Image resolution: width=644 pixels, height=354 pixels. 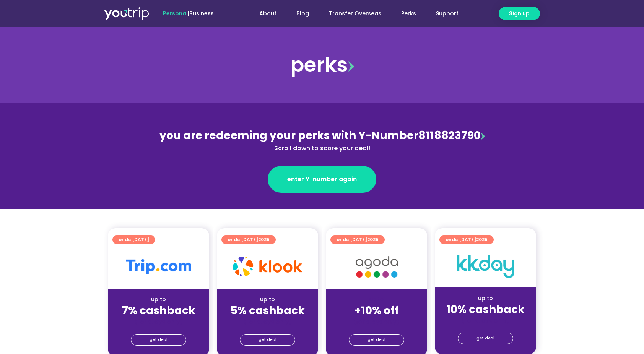 What do you see at coordinates (355, 13) in the screenshot?
I see `a: Transfer Overseas` at bounding box center [355, 13].